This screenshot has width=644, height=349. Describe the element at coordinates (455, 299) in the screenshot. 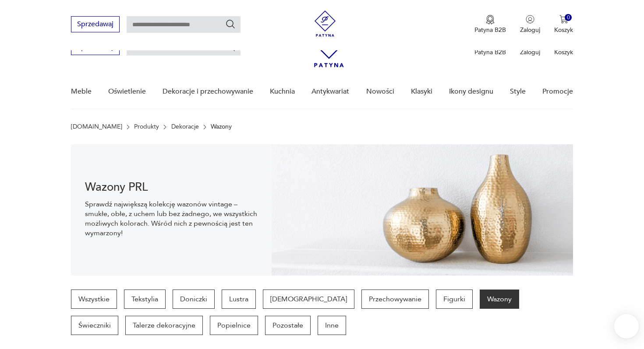

I see `p: Figurki` at that location.